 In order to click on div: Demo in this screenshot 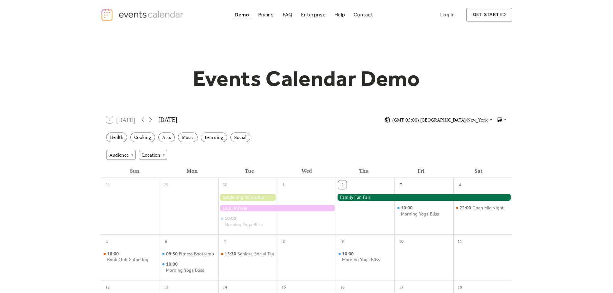, I will do `click(242, 14)`.